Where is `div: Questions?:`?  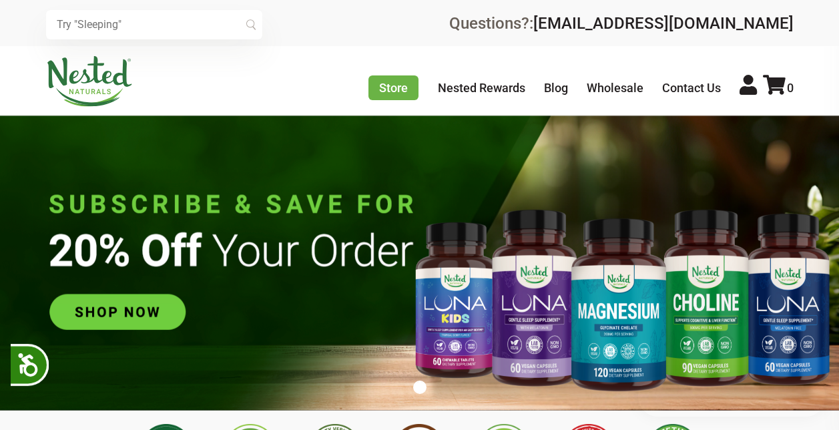
div: Questions?: is located at coordinates (621, 23).